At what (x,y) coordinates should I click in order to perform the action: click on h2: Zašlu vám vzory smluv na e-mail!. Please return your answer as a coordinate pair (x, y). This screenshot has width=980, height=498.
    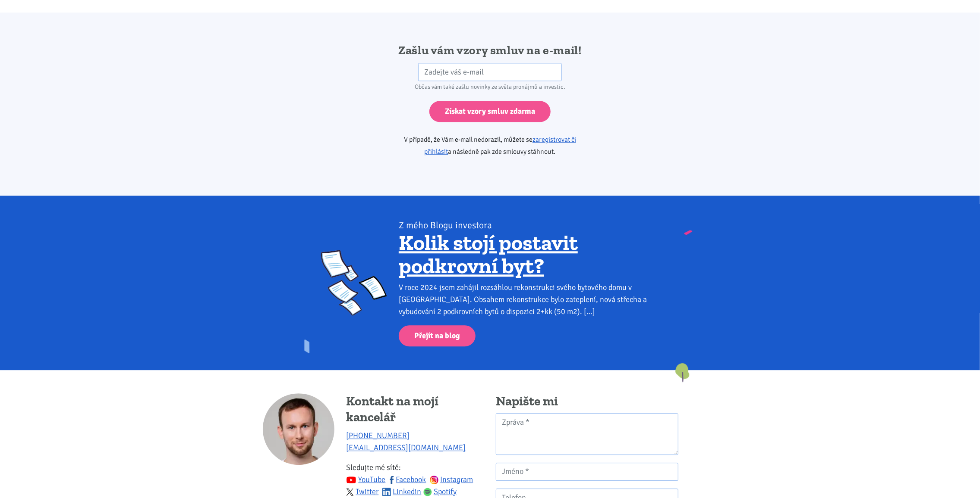
    Looking at the image, I should click on (490, 50).